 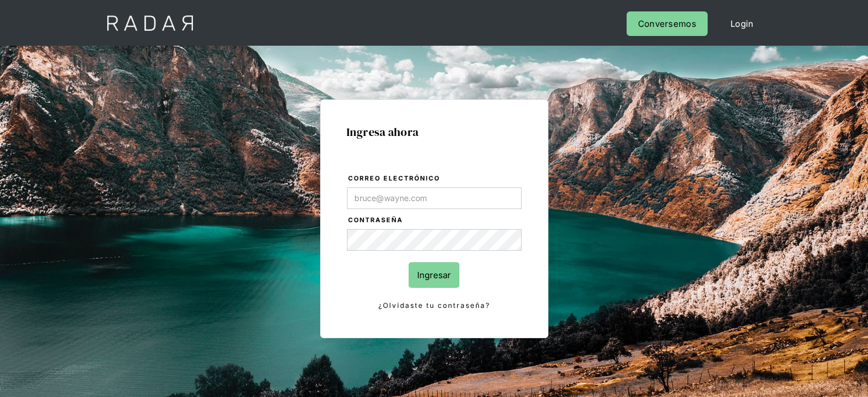 What do you see at coordinates (434, 132) in the screenshot?
I see `h1: Ingresa ahora` at bounding box center [434, 132].